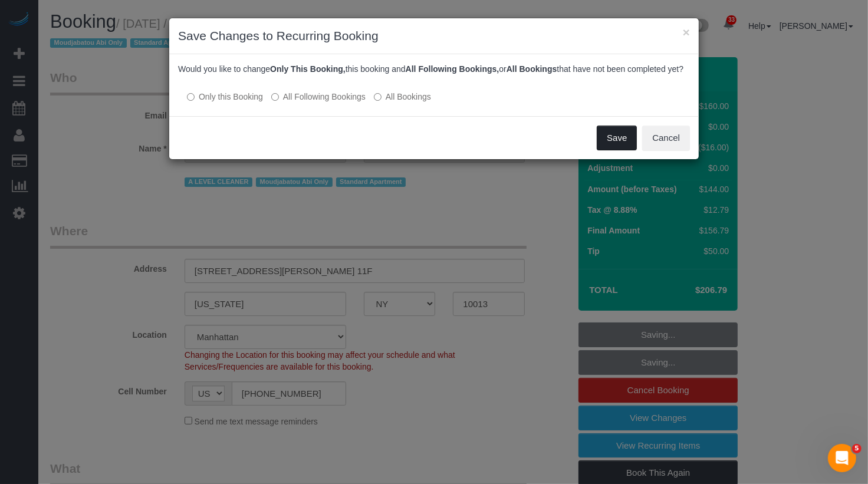  What do you see at coordinates (434, 69) in the screenshot?
I see `p: Would you like to change this booking and or that have not been completed yet?` at bounding box center [434, 69].